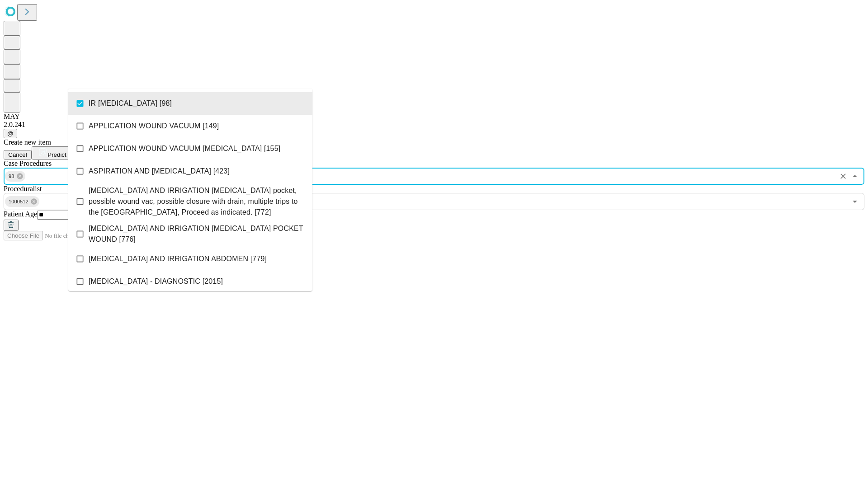 Image resolution: width=868 pixels, height=488 pixels. I want to click on span: Proceduralist, so click(22, 188).